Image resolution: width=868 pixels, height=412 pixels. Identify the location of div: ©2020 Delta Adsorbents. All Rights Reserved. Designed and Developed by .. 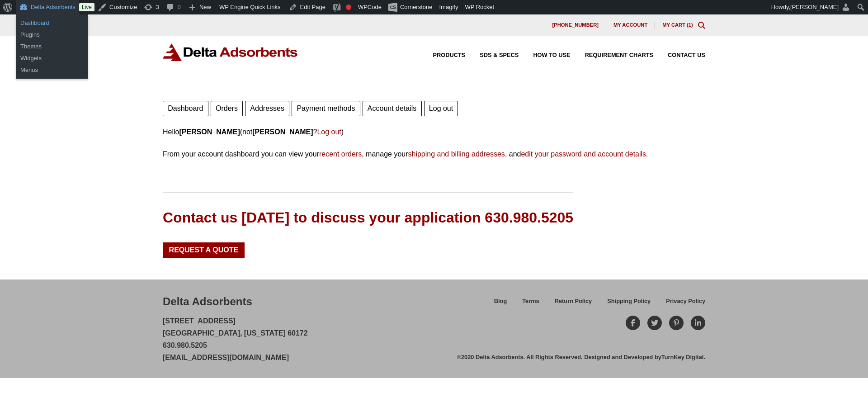
(581, 358).